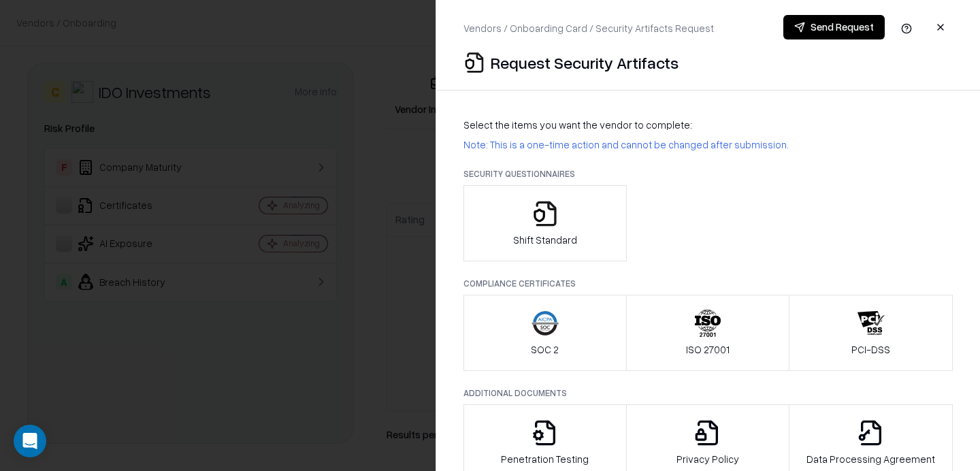  Describe the element at coordinates (870, 349) in the screenshot. I see `p: PCI-DSS` at that location.